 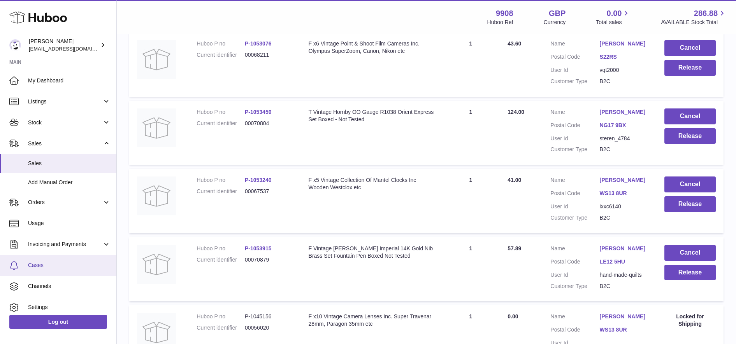 I want to click on a: Log out, so click(x=58, y=322).